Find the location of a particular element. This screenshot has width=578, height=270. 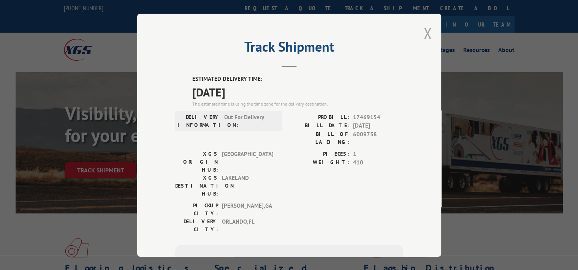

label: PICKUP CITY: is located at coordinates (197, 209).